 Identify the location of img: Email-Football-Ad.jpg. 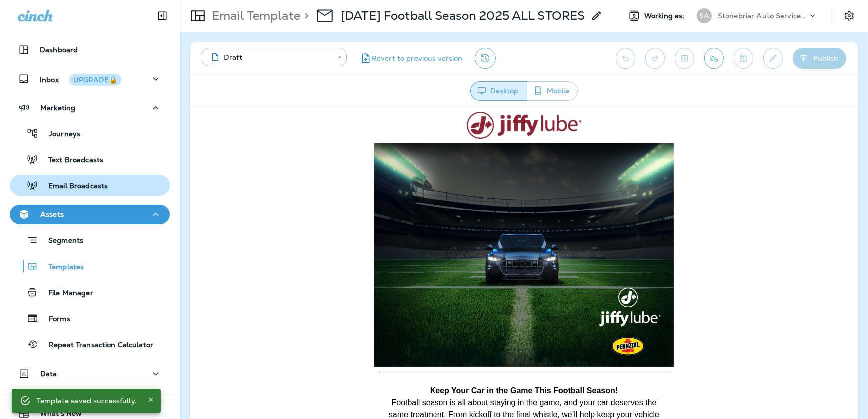
(334, 148).